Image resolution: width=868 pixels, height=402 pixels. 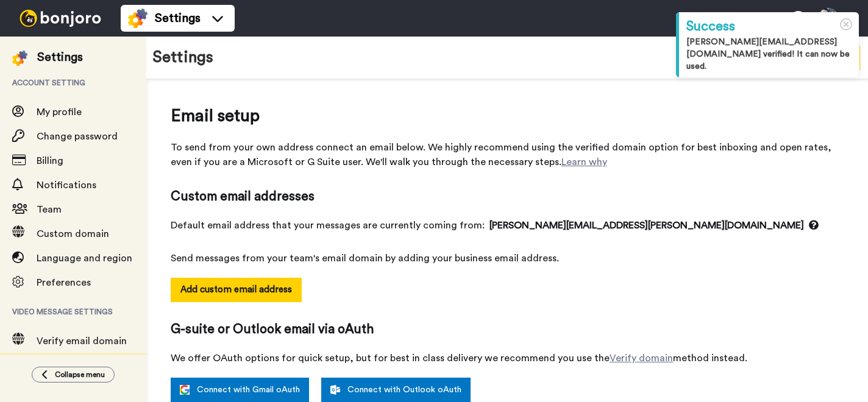 What do you see at coordinates (82, 341) in the screenshot?
I see `span: Verify email domain` at bounding box center [82, 341].